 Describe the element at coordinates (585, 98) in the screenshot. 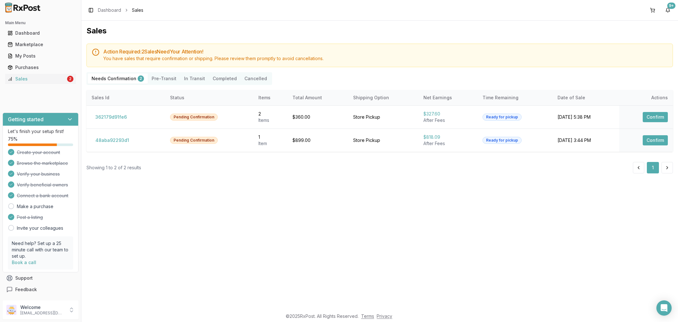

I see `th: Date of Sale` at that location.